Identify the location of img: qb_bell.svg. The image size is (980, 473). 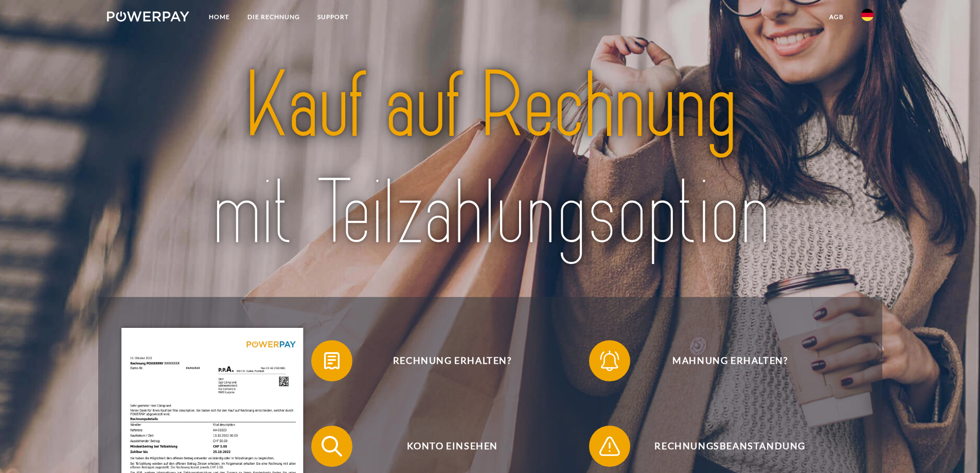
(610, 361).